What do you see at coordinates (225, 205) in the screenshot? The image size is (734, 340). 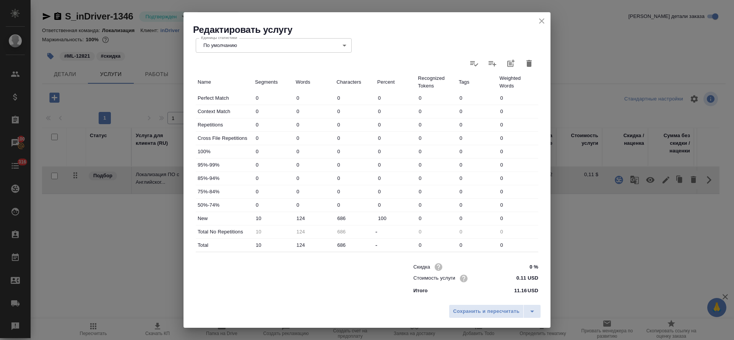 I see `p: 50%-74%` at bounding box center [225, 205].